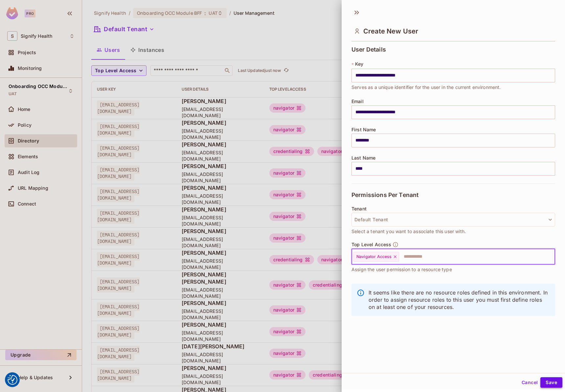 This screenshot has width=565, height=392. I want to click on span: Email, so click(358, 101).